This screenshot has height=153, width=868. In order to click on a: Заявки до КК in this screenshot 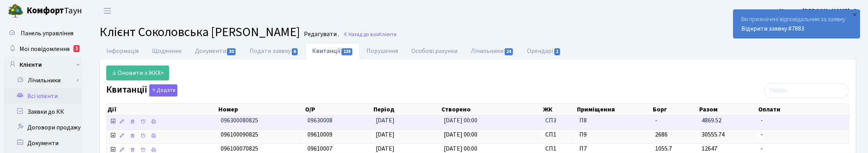, I will do `click(43, 112)`.